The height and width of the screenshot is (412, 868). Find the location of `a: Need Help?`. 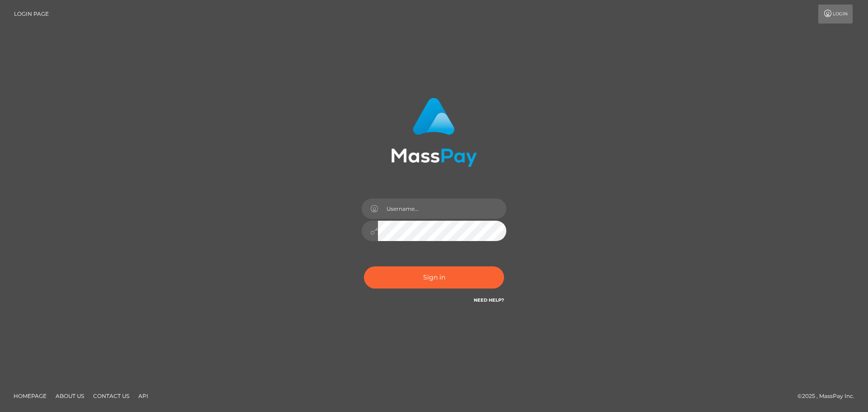

a: Need Help? is located at coordinates (489, 300).